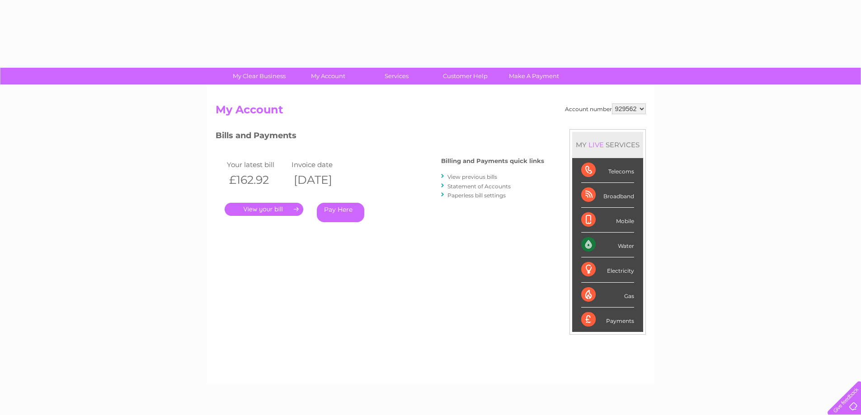  Describe the element at coordinates (322, 164) in the screenshot. I see `td: Invoice date` at that location.